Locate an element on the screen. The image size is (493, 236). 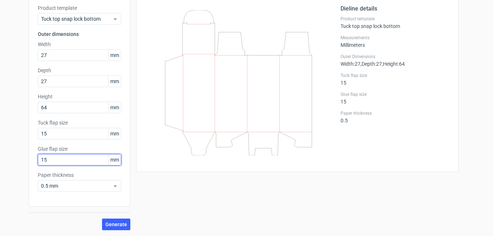
span: 0.5 mm is located at coordinates (77, 186).